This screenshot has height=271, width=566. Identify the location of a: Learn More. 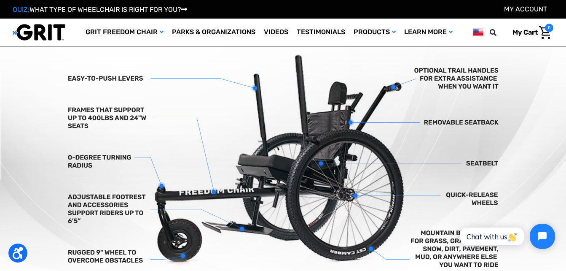
(429, 32).